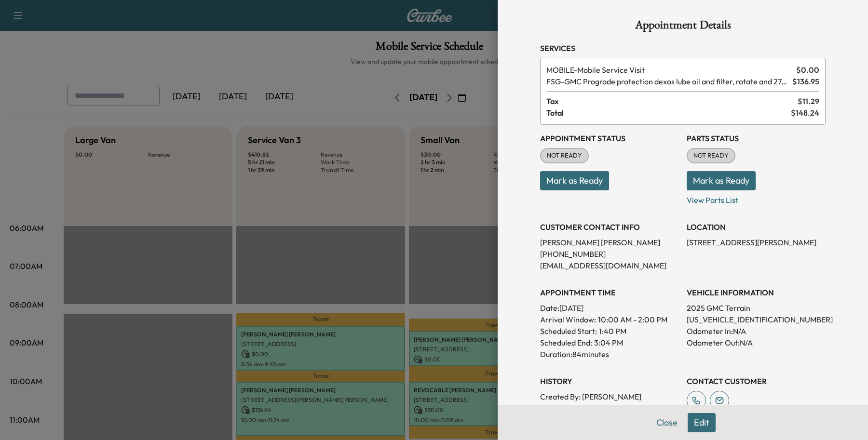 The image size is (868, 440). What do you see at coordinates (756, 331) in the screenshot?
I see `p: Odometer In: N/A` at bounding box center [756, 331].